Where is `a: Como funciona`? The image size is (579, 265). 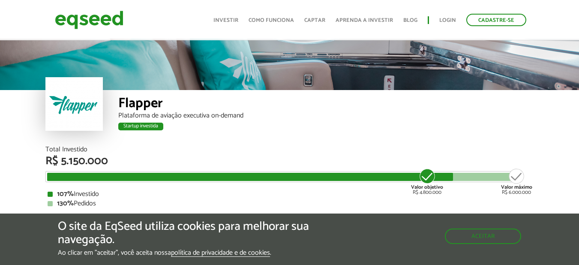
a: Como funciona is located at coordinates (271, 20).